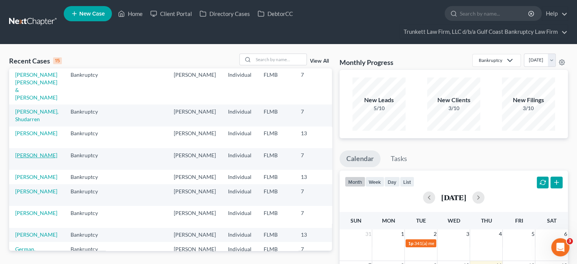  I want to click on span: New Case, so click(92, 14).